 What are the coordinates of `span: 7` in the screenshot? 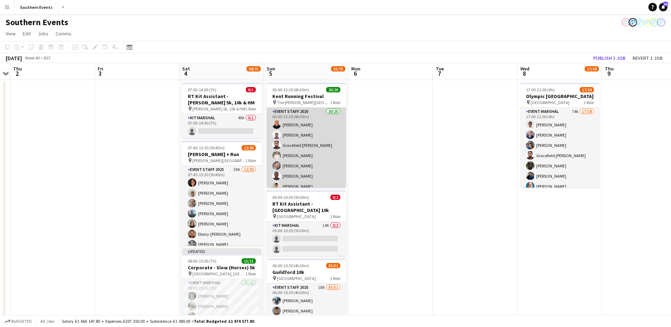 It's located at (439, 73).